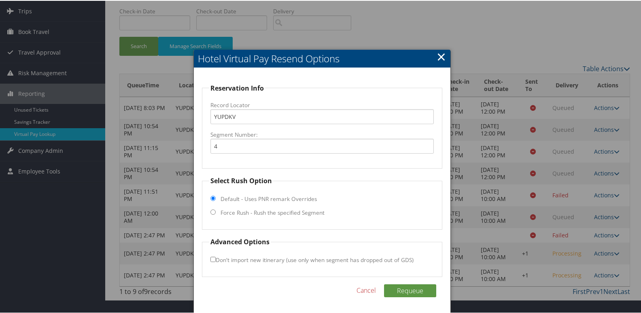  I want to click on input: Don't import new itinerary (use only when segment has dropped out of GDS), so click(213, 259).